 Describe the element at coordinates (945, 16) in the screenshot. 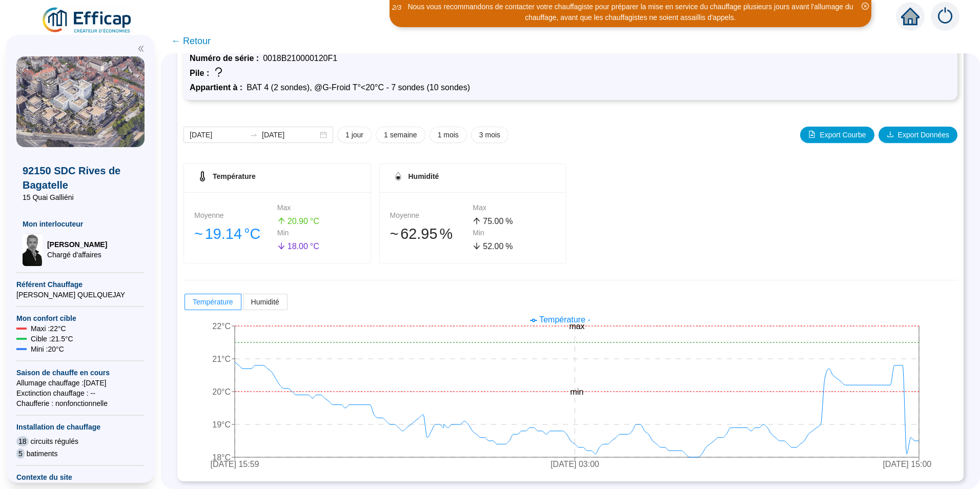

I see `img: alerts` at that location.